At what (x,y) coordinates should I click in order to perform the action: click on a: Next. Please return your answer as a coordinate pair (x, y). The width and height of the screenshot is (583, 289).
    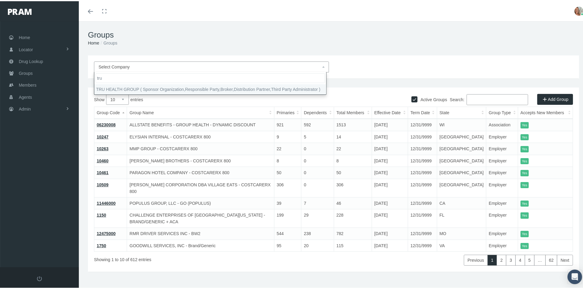
    Looking at the image, I should click on (565, 259).